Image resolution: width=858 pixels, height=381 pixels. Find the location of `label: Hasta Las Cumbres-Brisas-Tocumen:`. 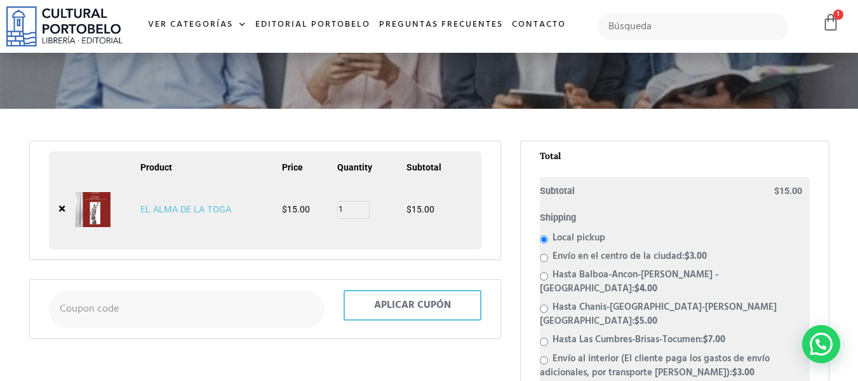

label: Hasta Las Cumbres-Brisas-Tocumen: is located at coordinates (639, 340).